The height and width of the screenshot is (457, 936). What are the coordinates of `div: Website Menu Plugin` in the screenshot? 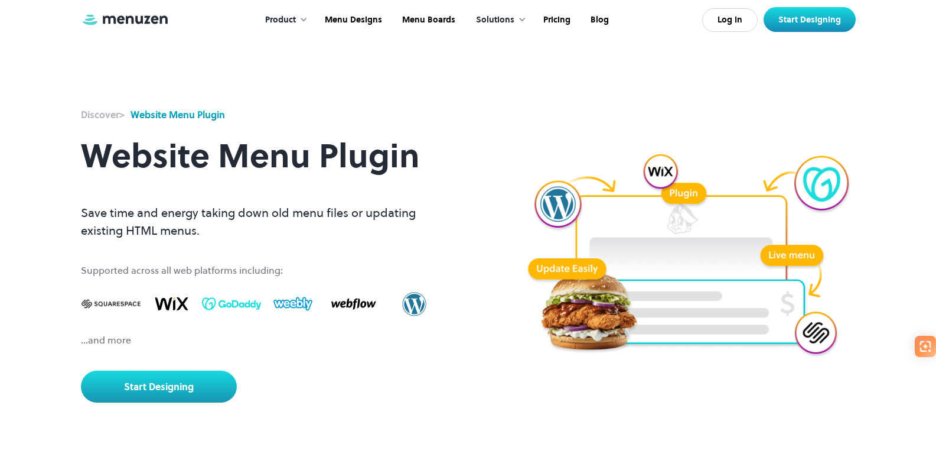 It's located at (178, 115).